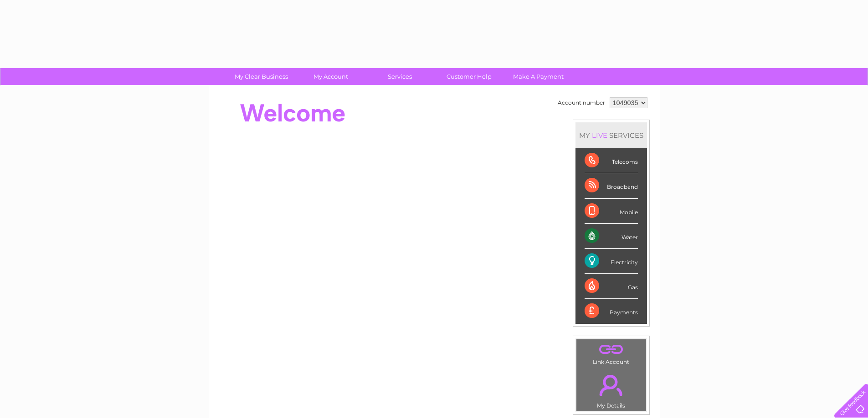 The height and width of the screenshot is (418, 868). What do you see at coordinates (611, 211) in the screenshot?
I see `div: Mobile` at bounding box center [611, 211].